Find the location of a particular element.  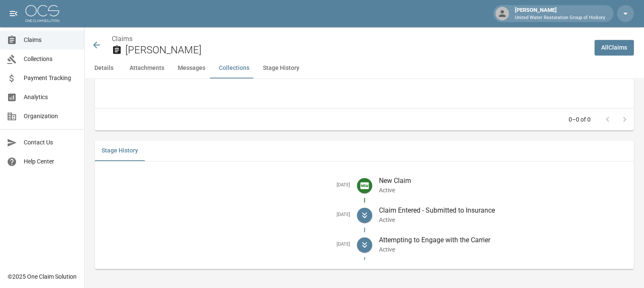

span: Organization is located at coordinates (50, 116).